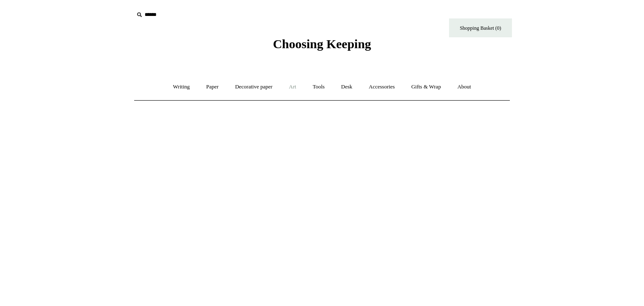 This screenshot has width=644, height=306. I want to click on a: Gifts & Wrap, so click(426, 87).